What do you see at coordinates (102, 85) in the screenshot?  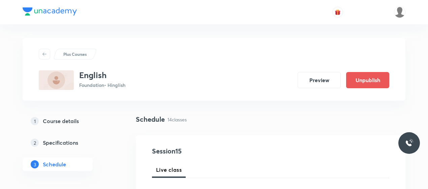 I see `p: Foundation • Hinglish` at bounding box center [102, 85].